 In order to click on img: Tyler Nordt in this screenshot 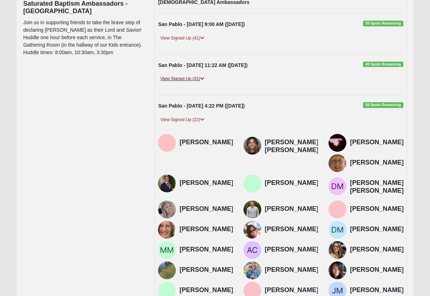, I will do `click(253, 210)`.